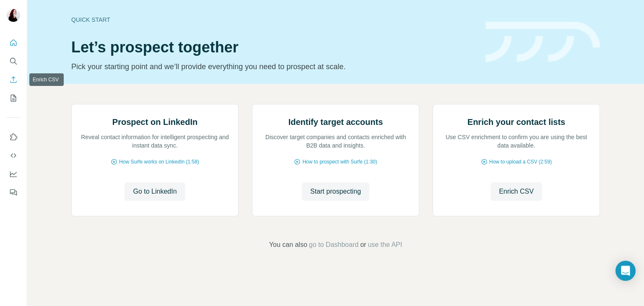  Describe the element at coordinates (13, 43) in the screenshot. I see `button: Quick start` at that location.